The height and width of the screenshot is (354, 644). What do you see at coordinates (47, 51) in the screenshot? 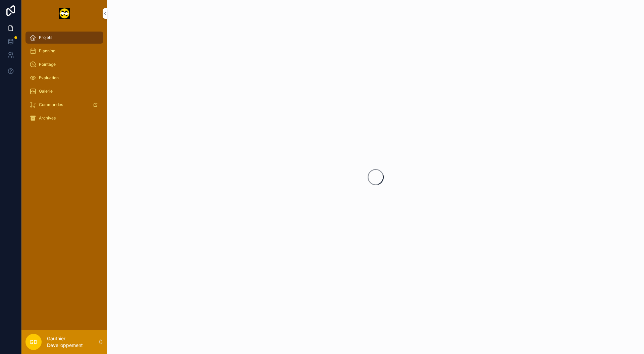
I see `span: Planning` at bounding box center [47, 51].